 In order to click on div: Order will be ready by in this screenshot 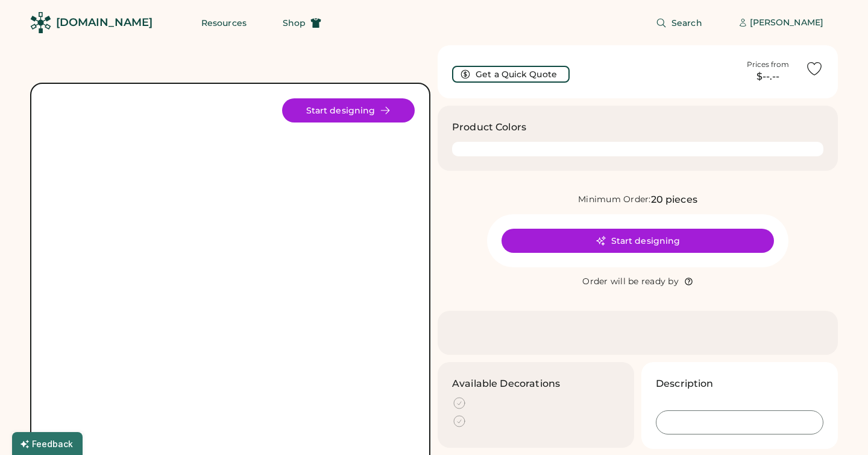, I will do `click(630, 282)`.